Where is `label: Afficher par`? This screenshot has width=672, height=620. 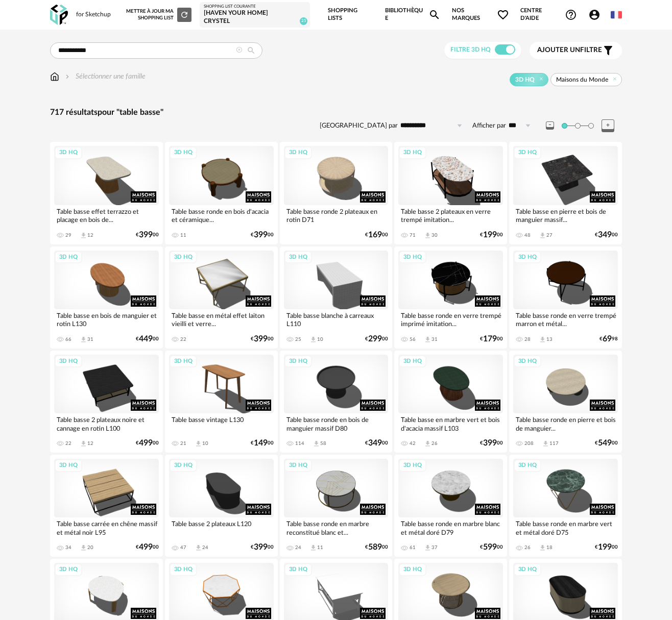
label: Afficher par is located at coordinates (489, 126).